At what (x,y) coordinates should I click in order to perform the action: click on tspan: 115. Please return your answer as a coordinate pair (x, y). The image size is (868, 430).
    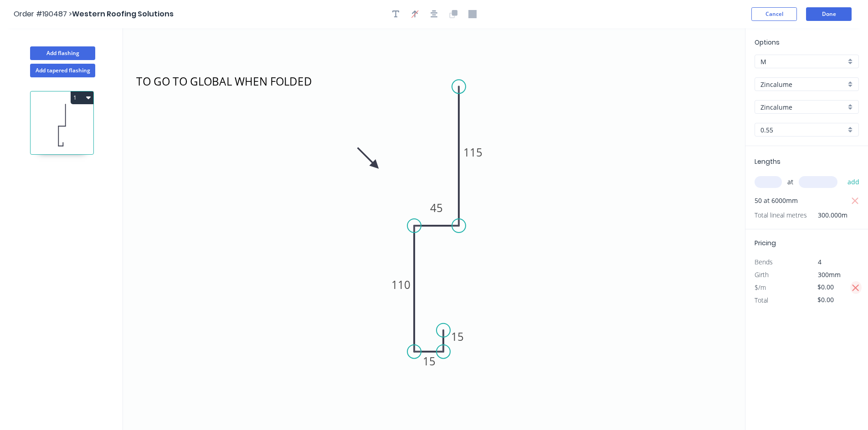
    Looking at the image, I should click on (474, 153).